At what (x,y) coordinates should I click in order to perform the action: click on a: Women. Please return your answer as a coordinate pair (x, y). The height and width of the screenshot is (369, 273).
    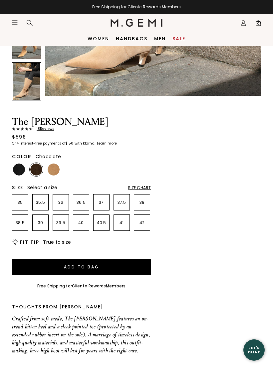
    Looking at the image, I should click on (98, 39).